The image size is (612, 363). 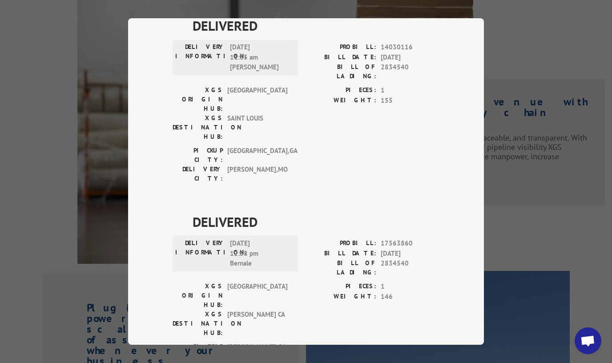 I want to click on span: 14030116, so click(x=410, y=47).